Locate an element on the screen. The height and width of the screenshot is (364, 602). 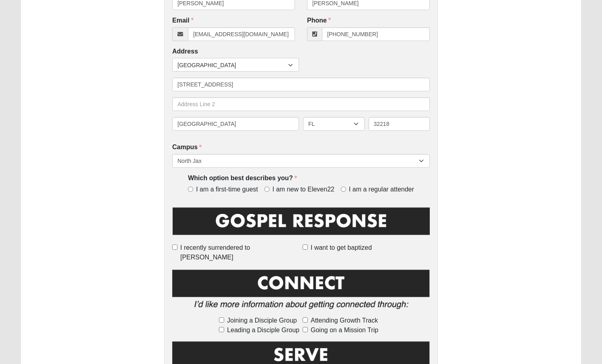
input: Going on a Mission Trip is located at coordinates (305, 329).